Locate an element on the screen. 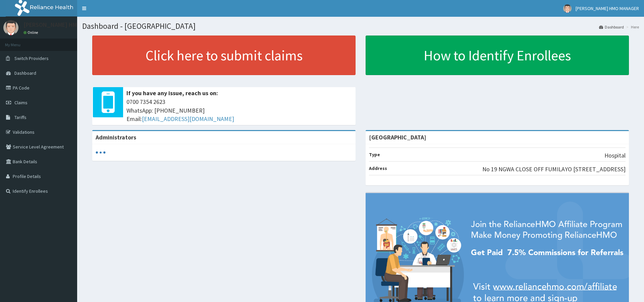 This screenshot has height=302, width=644. li: Here is located at coordinates (632, 27).